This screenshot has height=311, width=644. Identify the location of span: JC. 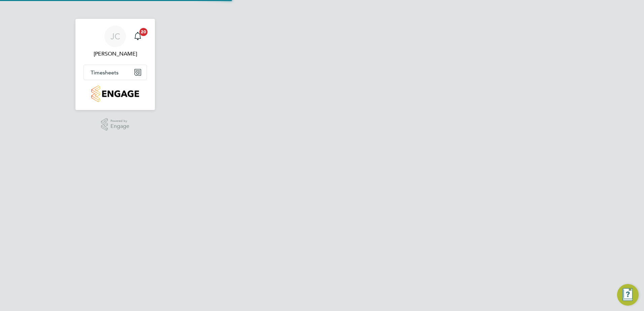
(115, 37).